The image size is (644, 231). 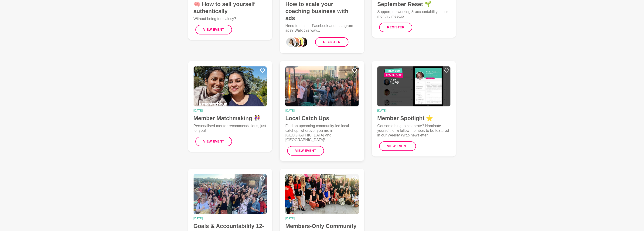 I want to click on div: 0_Janelle Kee-Sue, so click(x=291, y=42).